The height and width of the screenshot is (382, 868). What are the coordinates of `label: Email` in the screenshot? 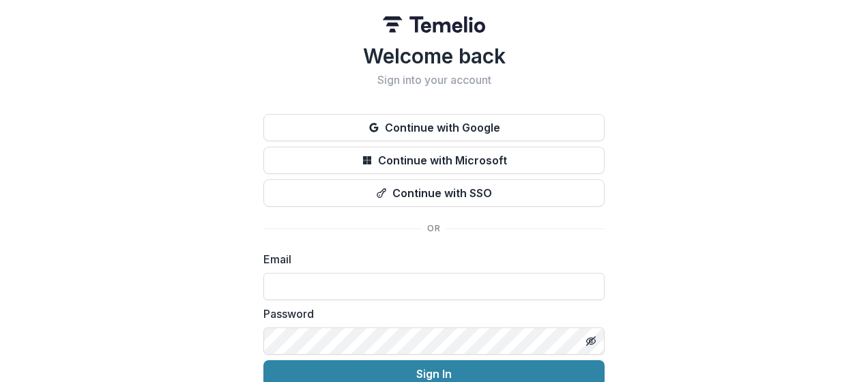 It's located at (430, 259).